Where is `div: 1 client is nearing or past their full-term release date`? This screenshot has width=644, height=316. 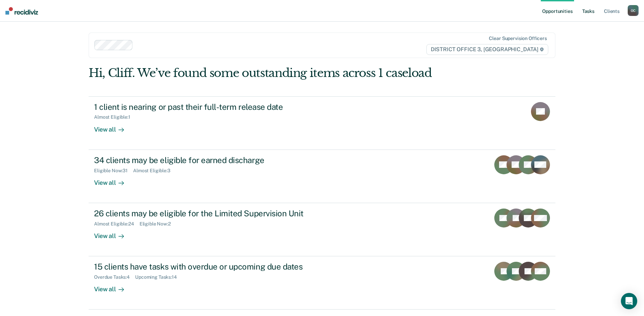 div: 1 client is nearing or past their full-term release date is located at coordinates (213, 107).